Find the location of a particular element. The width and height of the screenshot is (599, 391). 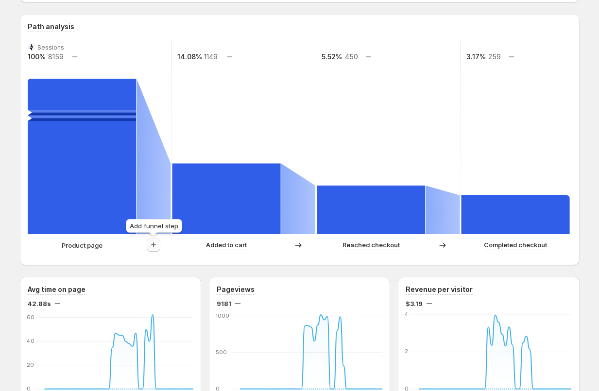

path: Reached checkout: 450 is located at coordinates (371, 210).